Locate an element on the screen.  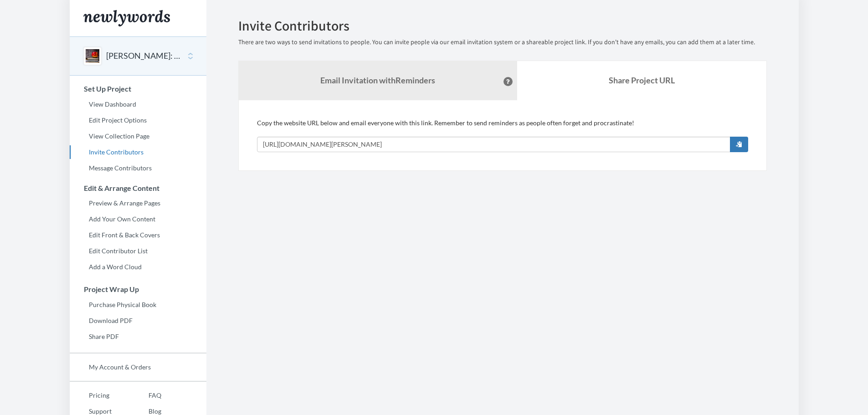
a: Message Contributors is located at coordinates (138, 168).